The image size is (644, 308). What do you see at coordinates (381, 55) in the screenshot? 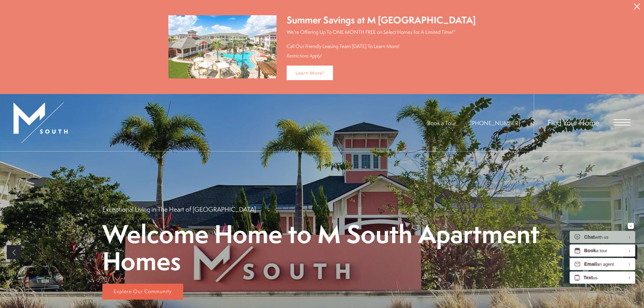
I see `div: Restrictions Apply!` at bounding box center [381, 55].